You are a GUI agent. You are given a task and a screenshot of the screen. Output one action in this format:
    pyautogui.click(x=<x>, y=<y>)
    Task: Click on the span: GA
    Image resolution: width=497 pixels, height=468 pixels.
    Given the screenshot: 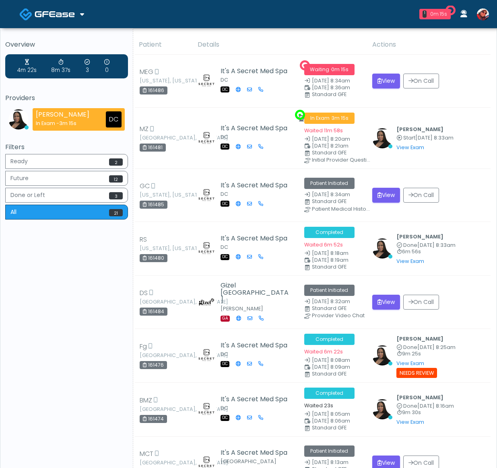 What is the action you would take?
    pyautogui.click(x=225, y=319)
    